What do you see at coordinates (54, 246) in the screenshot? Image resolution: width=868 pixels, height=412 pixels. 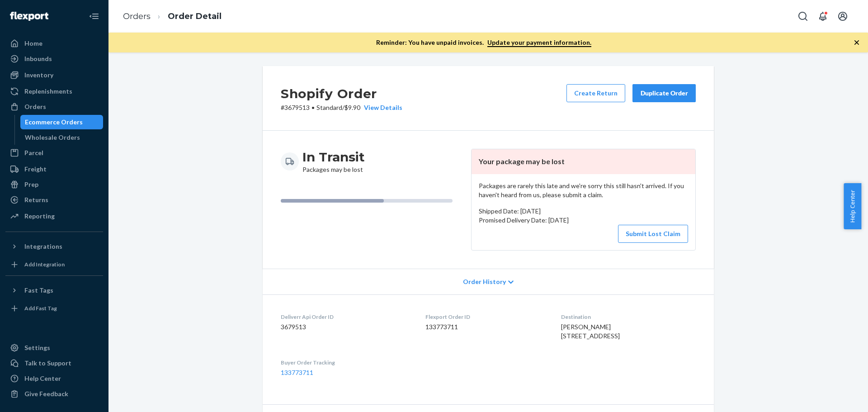 I see `button: Integrations` at bounding box center [54, 246].